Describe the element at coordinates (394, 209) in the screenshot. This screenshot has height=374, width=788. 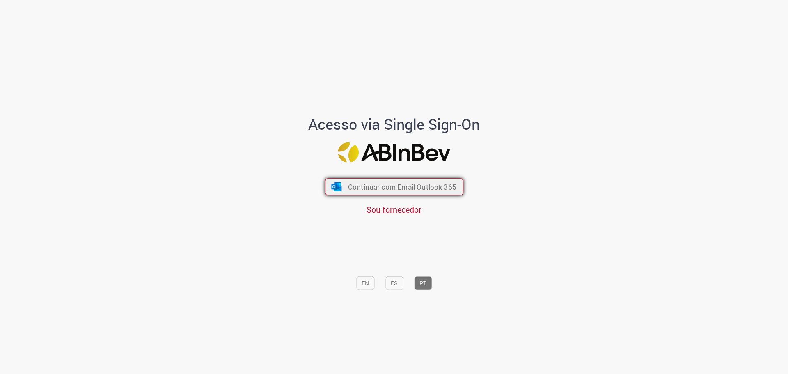
I see `span: Sou fornecedor` at that location.